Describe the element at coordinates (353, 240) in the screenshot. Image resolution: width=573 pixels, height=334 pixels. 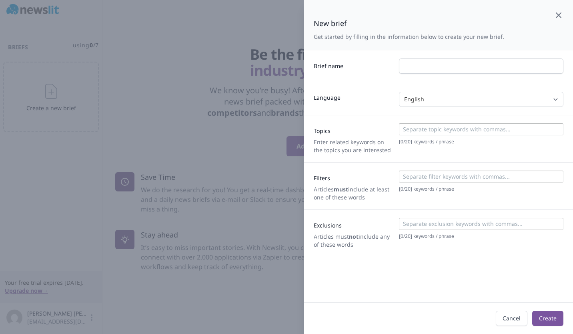
I see `p: Articles must include any of these words` at that location.